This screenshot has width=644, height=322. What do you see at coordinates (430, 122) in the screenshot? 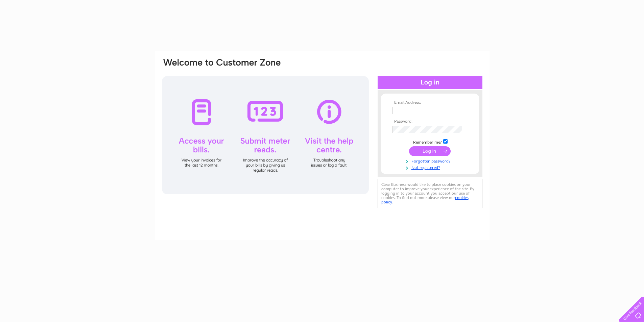
I see `th: Password:` at bounding box center [430, 122].